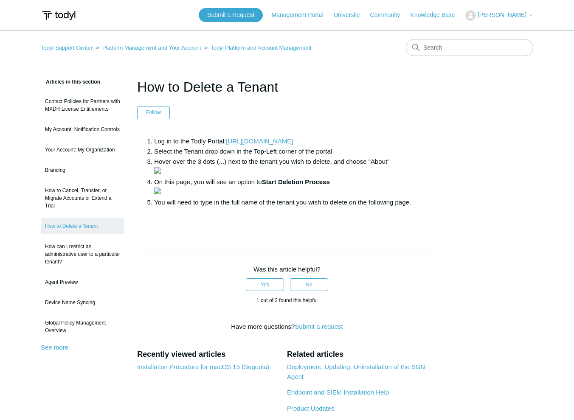  Describe the element at coordinates (296, 141) in the screenshot. I see `li: Log in to the Todly Portal:` at that location.